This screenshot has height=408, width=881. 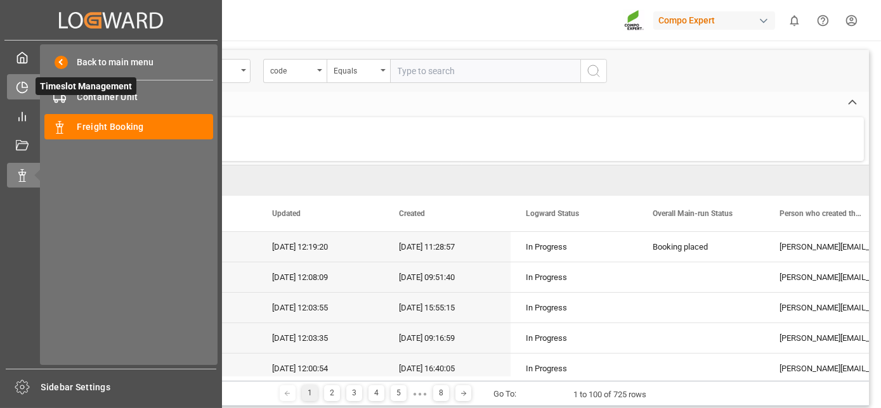 I want to click on button: Compo Expert, so click(x=716, y=20).